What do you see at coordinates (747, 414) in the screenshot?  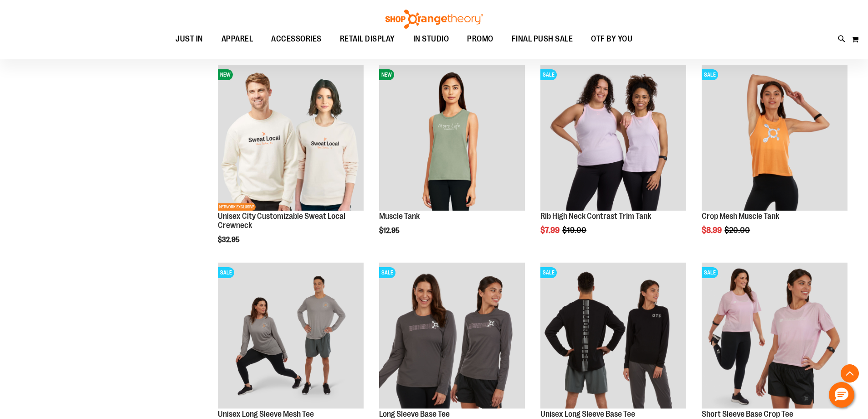 I see `a: Short Sleeve Base Crop Tee` at bounding box center [747, 414].